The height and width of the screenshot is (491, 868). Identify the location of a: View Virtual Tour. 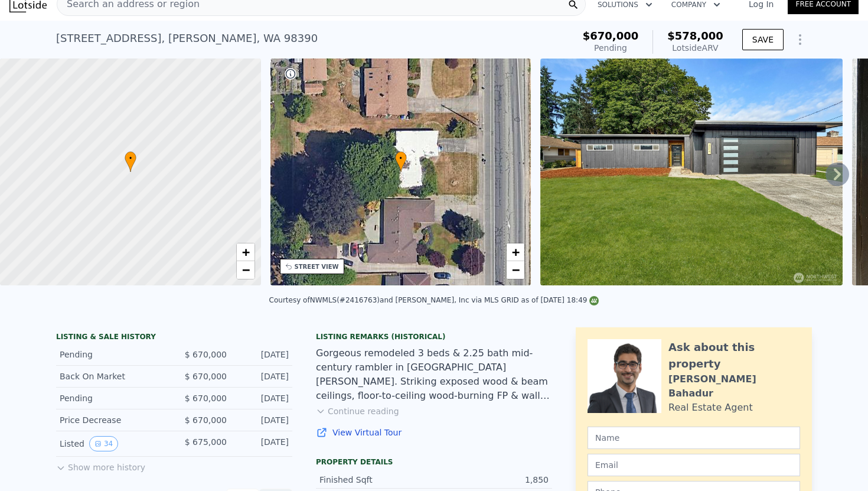
(434, 433).